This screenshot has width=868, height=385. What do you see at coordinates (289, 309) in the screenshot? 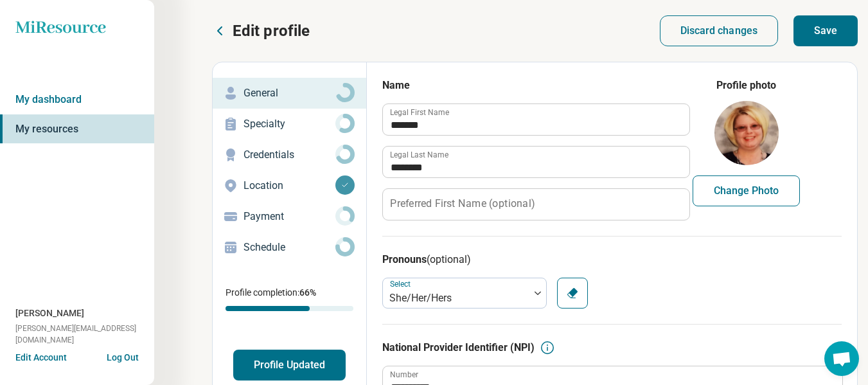
I see `div: Profile completion` at bounding box center [289, 309].